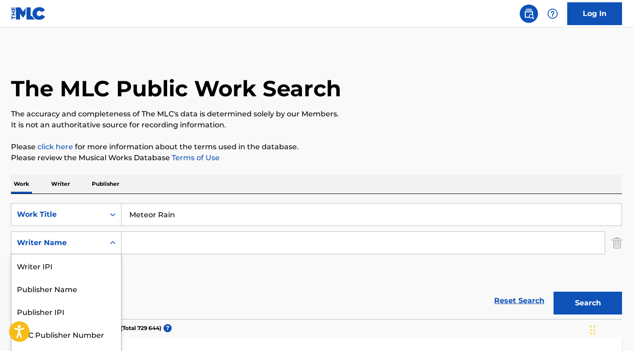 This screenshot has width=633, height=351. Describe the element at coordinates (588, 303) in the screenshot. I see `button: Search` at that location.